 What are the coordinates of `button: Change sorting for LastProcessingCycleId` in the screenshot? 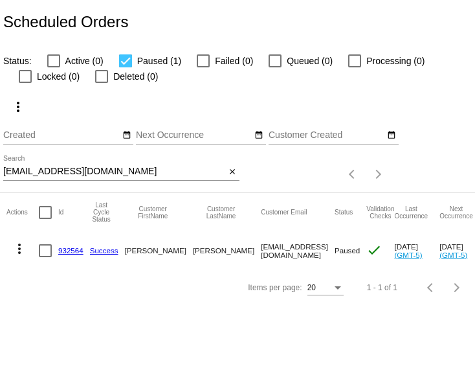 It's located at (102, 212).